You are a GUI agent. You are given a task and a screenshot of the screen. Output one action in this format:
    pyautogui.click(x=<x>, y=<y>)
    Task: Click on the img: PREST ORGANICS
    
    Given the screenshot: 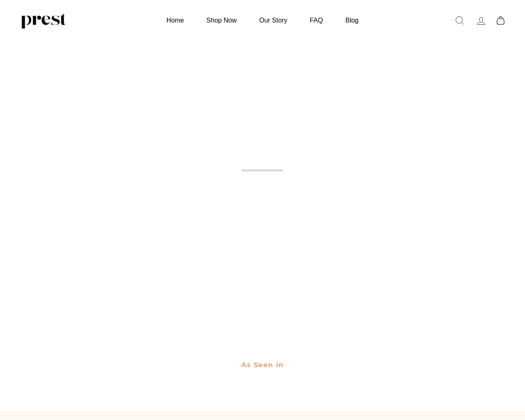 What is the action you would take?
    pyautogui.click(x=43, y=20)
    